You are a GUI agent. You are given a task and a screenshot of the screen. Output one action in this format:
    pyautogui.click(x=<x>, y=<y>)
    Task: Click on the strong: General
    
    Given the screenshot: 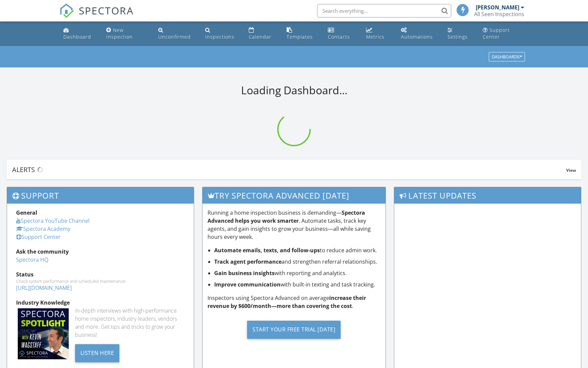 What is the action you would take?
    pyautogui.click(x=26, y=212)
    